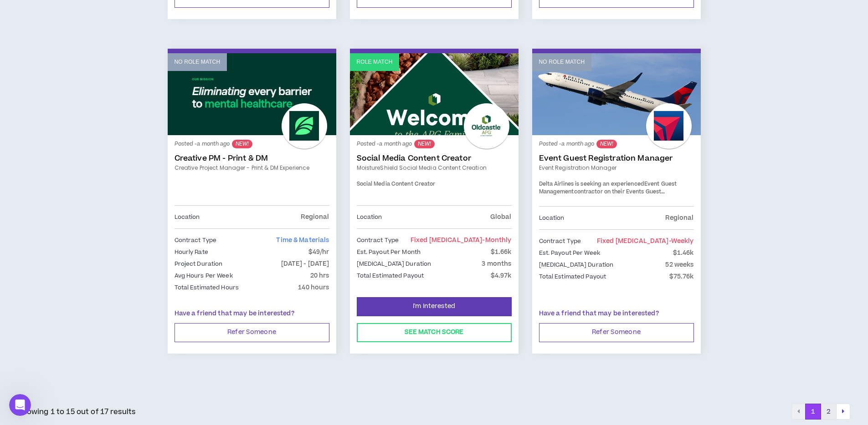  I want to click on span: Time & Materials, so click(302, 240).